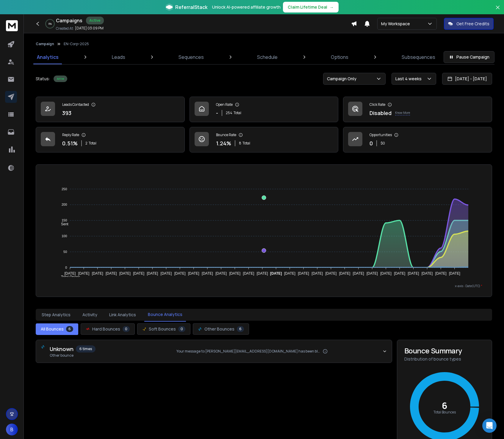  Describe the element at coordinates (65, 29) in the screenshot. I see `p: Created At:` at that location.